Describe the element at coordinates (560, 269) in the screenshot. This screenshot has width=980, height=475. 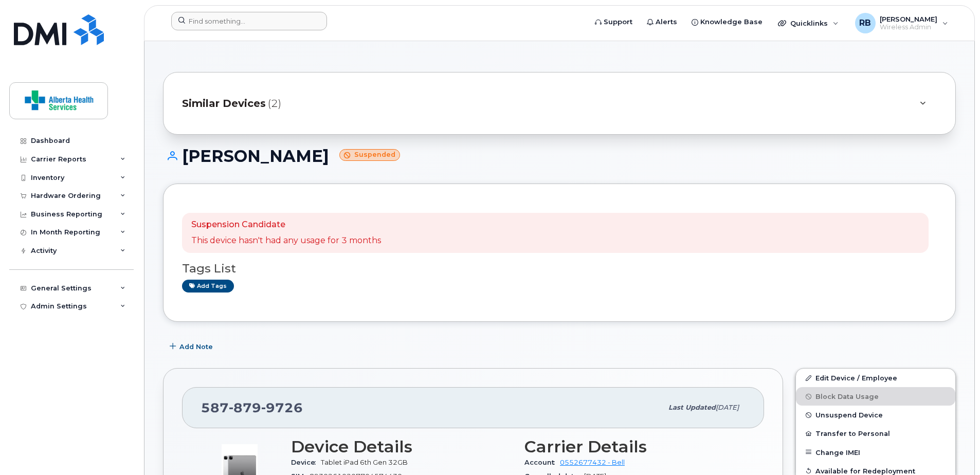
I see `h3: Tags List` at that location.